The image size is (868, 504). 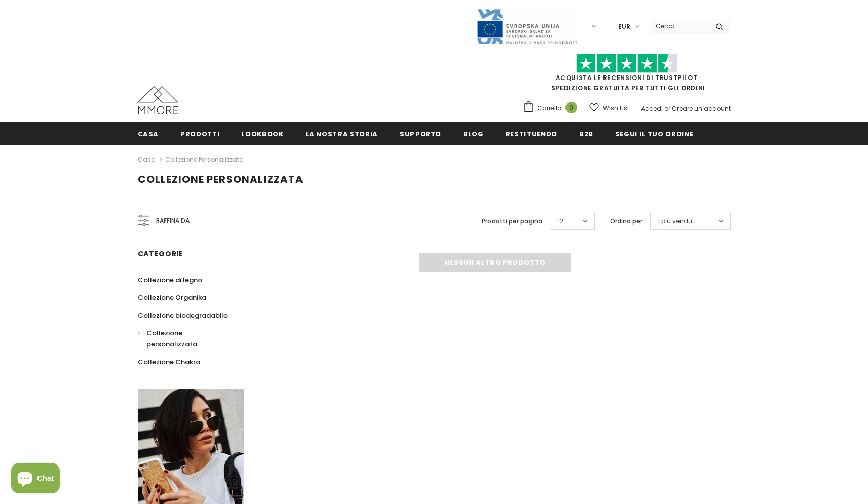 I want to click on inbox-online-store-chat: Shopify online store chat, so click(x=35, y=479).